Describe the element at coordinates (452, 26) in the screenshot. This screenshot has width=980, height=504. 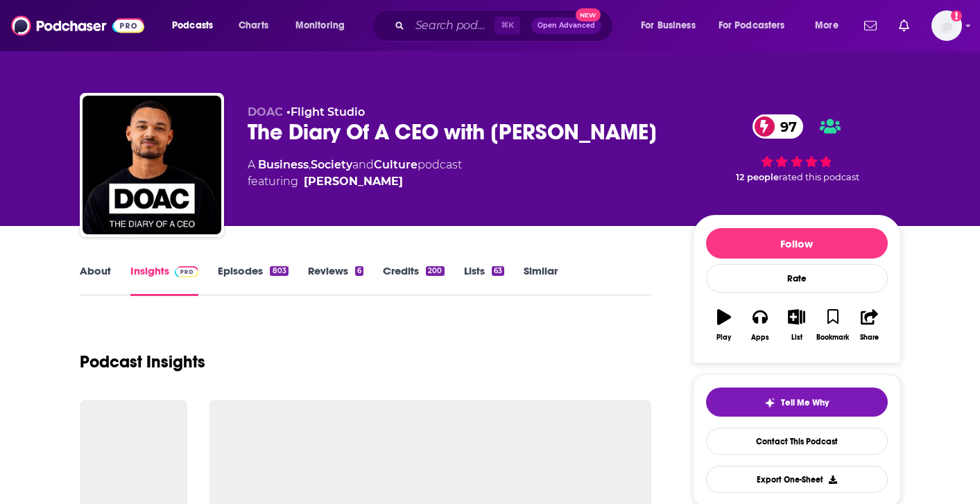
I see `input: Search podcasts, credits, & more...` at that location.